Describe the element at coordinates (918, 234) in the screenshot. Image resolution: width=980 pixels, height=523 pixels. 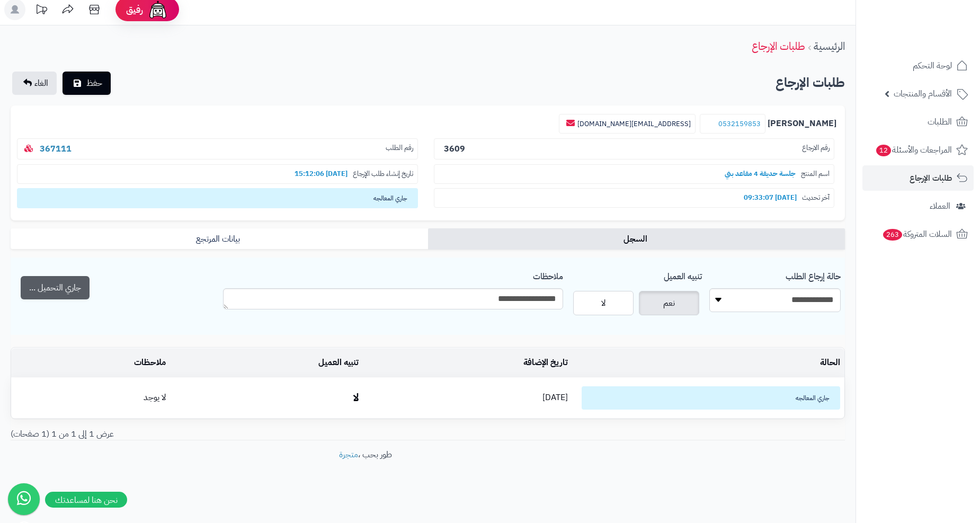
I see `a: السلات المتروكة263` at that location.